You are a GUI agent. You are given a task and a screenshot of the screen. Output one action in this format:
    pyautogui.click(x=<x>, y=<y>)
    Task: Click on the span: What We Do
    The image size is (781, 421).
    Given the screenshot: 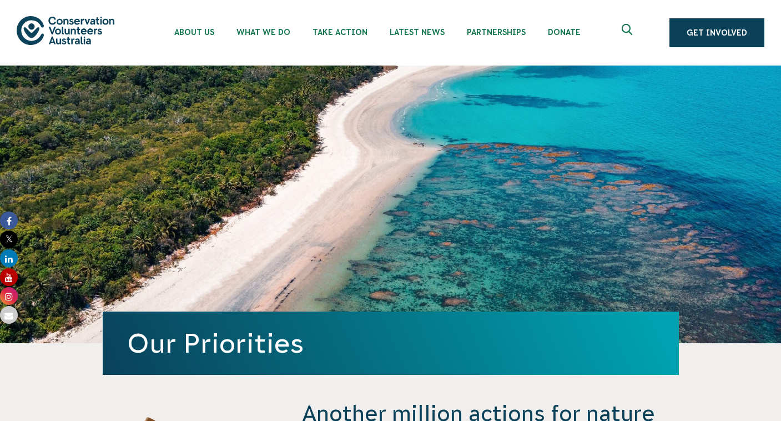 What is the action you would take?
    pyautogui.click(x=263, y=32)
    